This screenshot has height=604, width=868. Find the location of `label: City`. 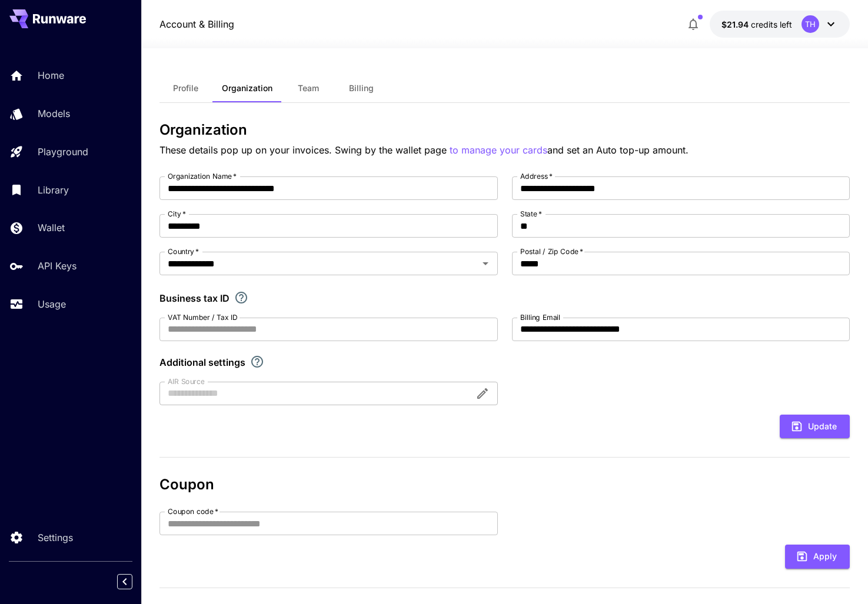

label: City is located at coordinates (177, 214).